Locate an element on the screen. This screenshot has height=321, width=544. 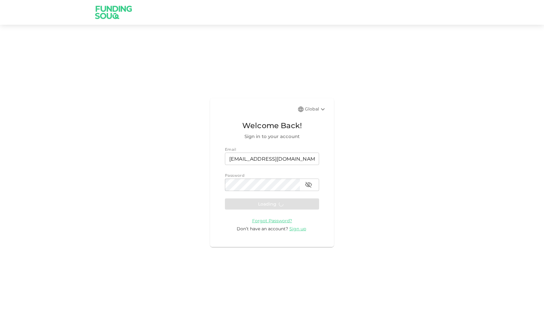
div: email is located at coordinates (272, 159).